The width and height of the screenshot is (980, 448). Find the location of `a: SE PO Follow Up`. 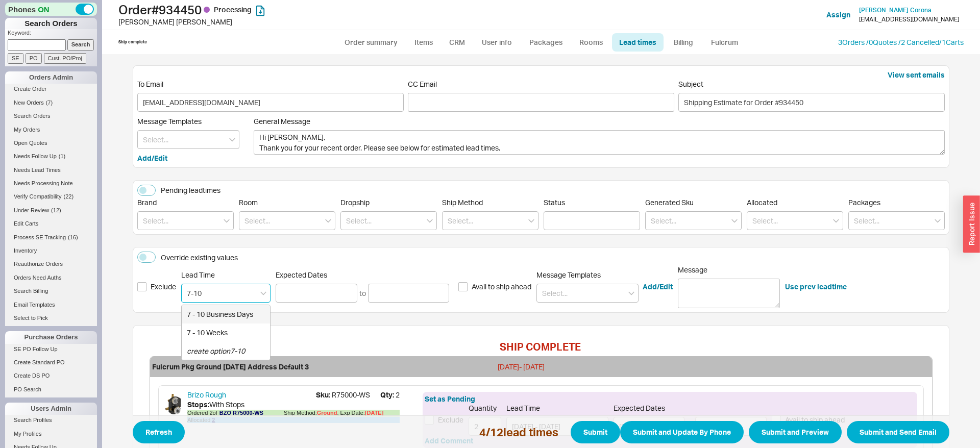

a: SE PO Follow Up is located at coordinates (51, 349).